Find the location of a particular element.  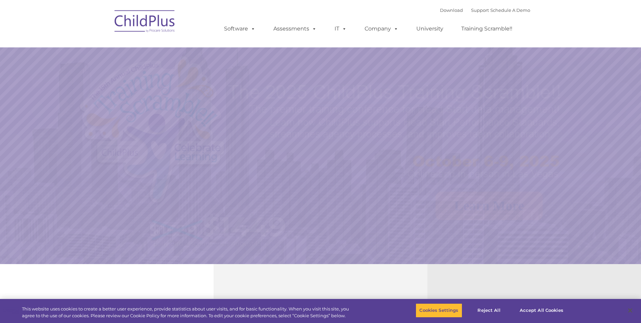

button: Reject All is located at coordinates (489, 310).